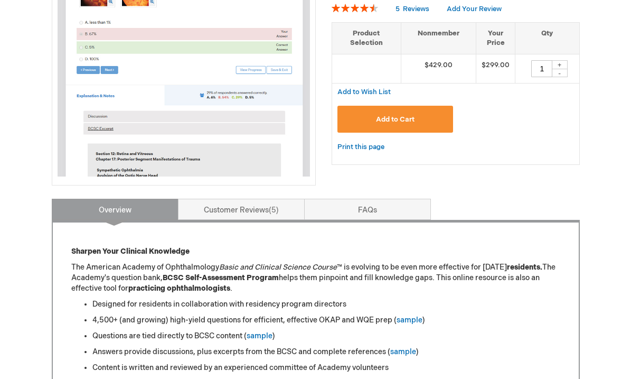 This screenshot has height=379, width=631. I want to click on input: Qty, so click(542, 69).